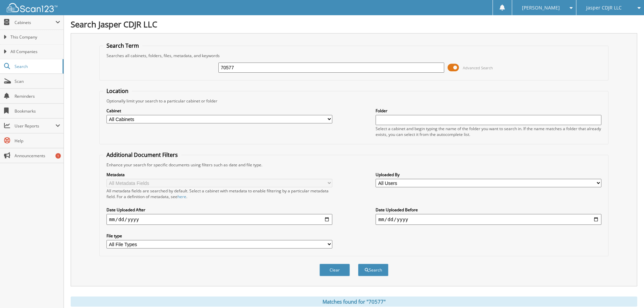 The height and width of the screenshot is (308, 644). What do you see at coordinates (118, 91) in the screenshot?
I see `legend: Location` at bounding box center [118, 91].